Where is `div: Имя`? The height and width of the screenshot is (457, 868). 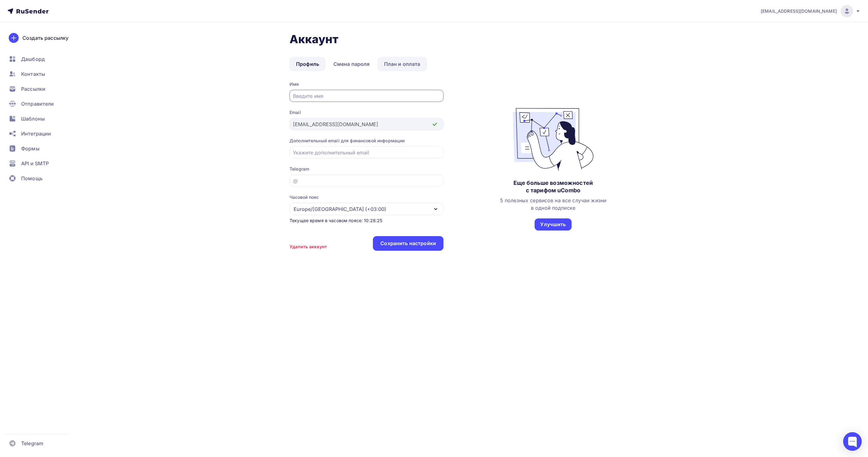 div: Имя is located at coordinates (366, 84).